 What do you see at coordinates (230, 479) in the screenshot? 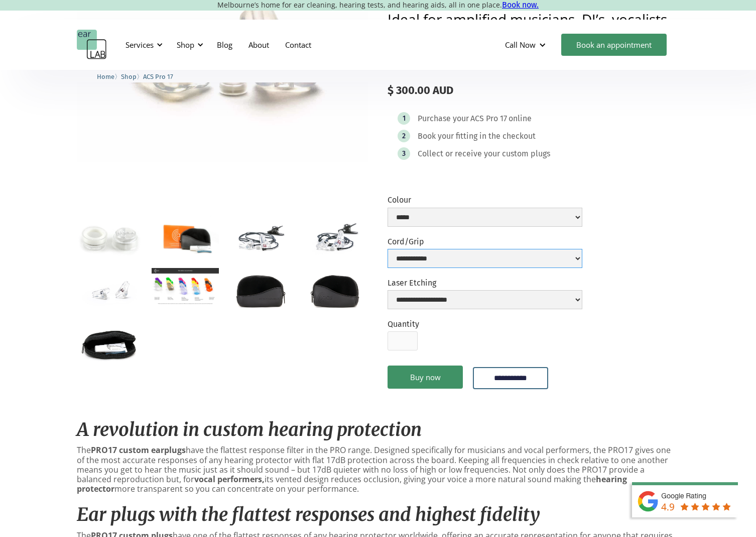
I see `strong: vocal performers,` at bounding box center [230, 479].